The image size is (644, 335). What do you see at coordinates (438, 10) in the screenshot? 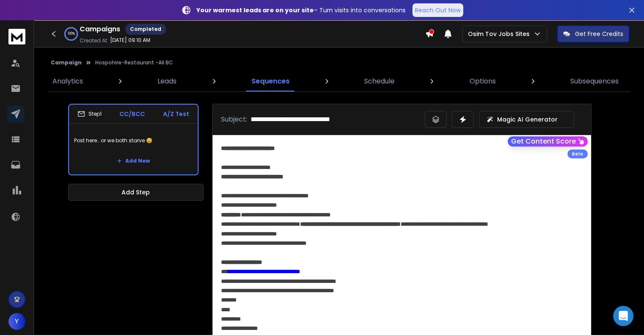
I see `a: Reach Out Now` at bounding box center [438, 10].